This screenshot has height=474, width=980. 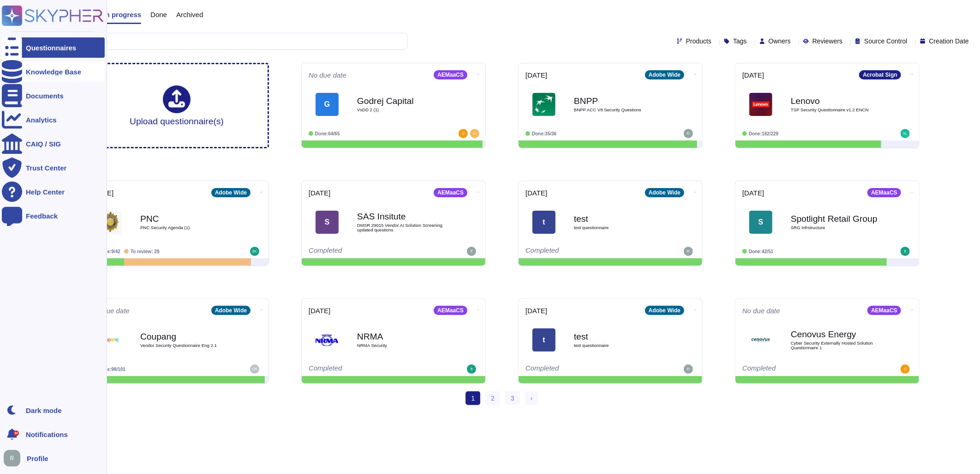 What do you see at coordinates (403, 336) in the screenshot?
I see `b: NRMA` at bounding box center [403, 336].